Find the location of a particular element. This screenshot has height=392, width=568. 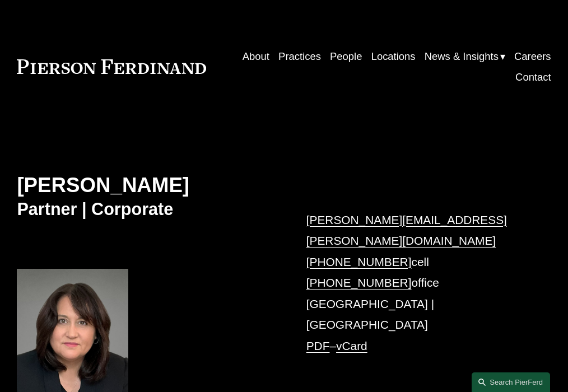

a: Practices is located at coordinates (300, 56).